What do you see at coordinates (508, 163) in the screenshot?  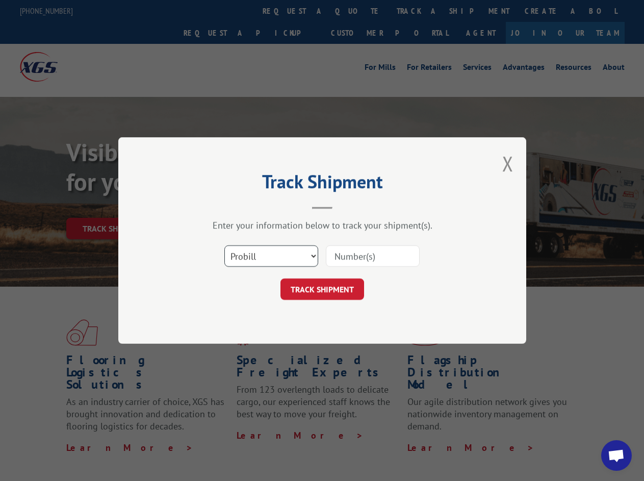 I see `button: Close modal` at bounding box center [508, 163].